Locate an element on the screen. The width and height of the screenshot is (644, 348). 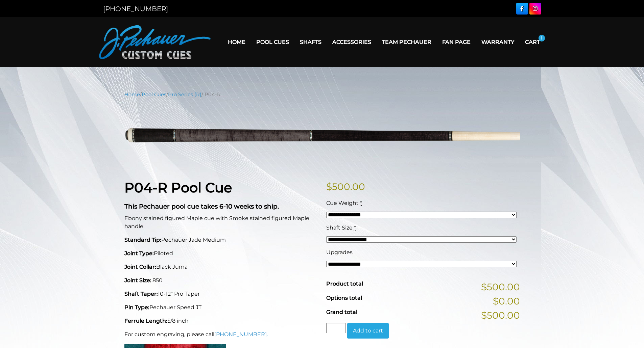
input: Product quantity is located at coordinates (336, 328).